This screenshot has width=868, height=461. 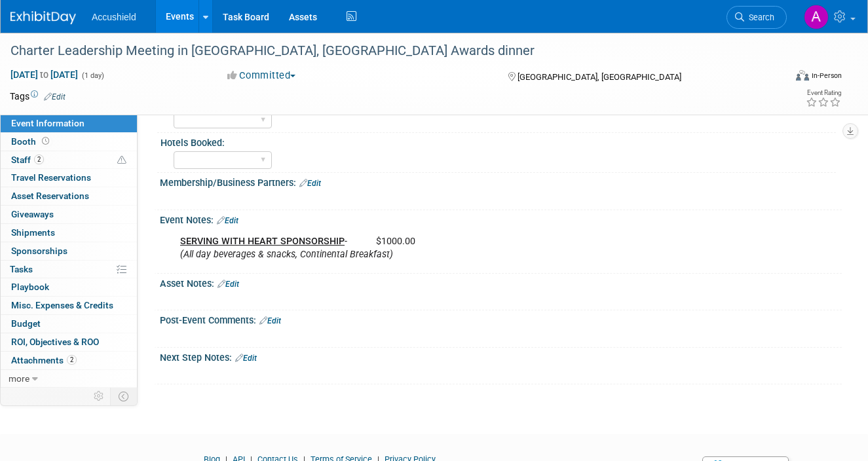 I want to click on div: Hotels Booked:, so click(x=498, y=141).